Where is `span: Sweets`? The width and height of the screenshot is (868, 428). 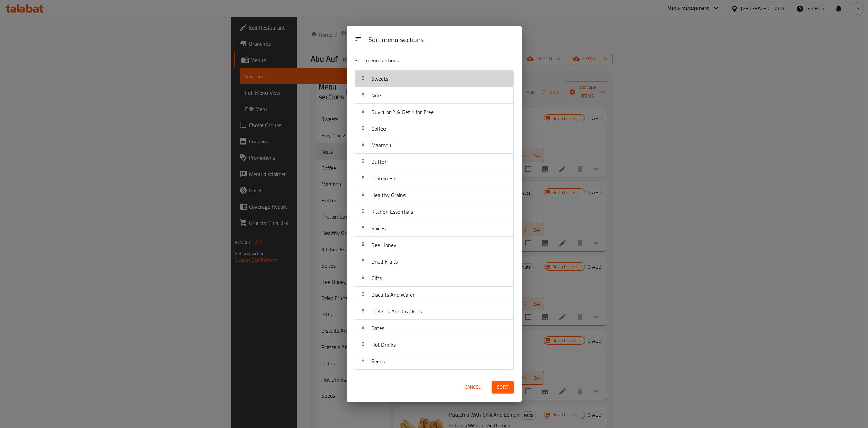
span: Sweets is located at coordinates (380, 79).